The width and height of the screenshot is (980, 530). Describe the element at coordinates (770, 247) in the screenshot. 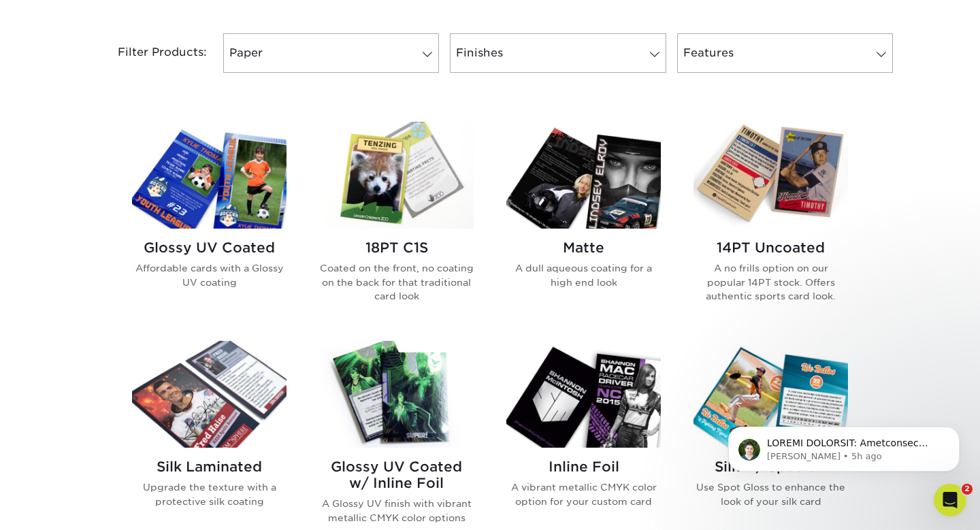

I see `h2: 14PT Uncoated` at that location.